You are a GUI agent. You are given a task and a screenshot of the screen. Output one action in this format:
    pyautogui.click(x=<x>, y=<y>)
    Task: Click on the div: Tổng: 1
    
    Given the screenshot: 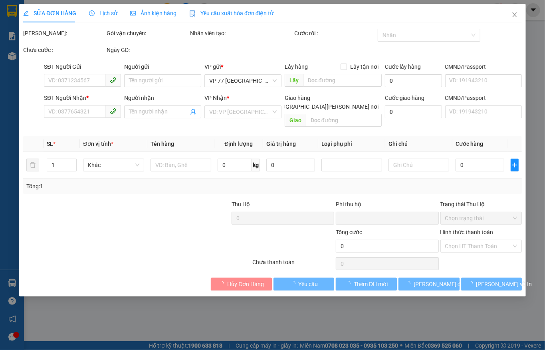 What is the action you would take?
    pyautogui.click(x=119, y=186)
    